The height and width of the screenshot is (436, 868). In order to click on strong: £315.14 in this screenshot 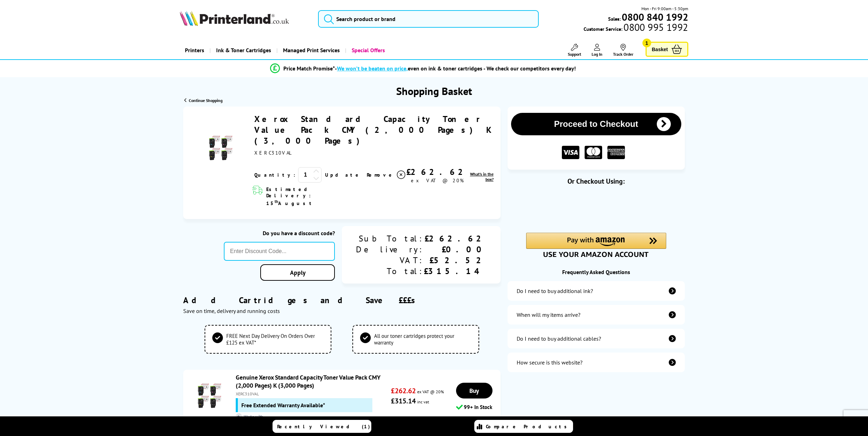, I will do `click(403, 401)`.